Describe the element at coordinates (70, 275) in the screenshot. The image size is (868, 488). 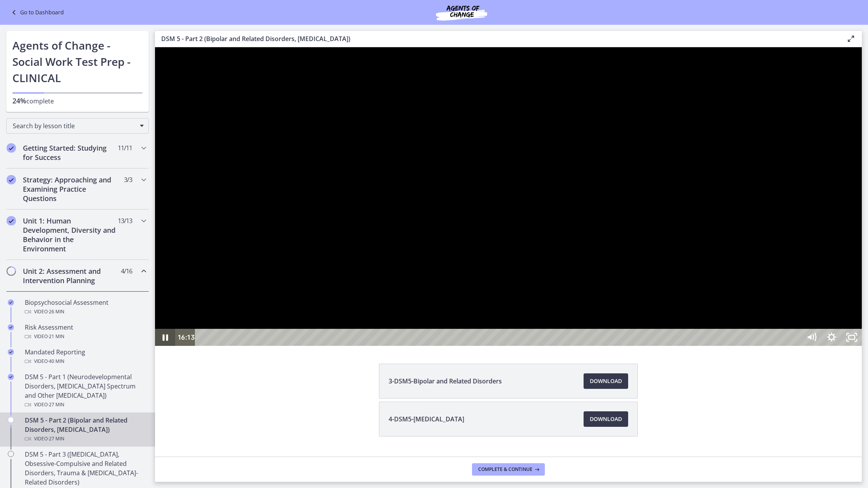
I see `h2: Unit 2: Assessment and Intervention Planning` at that location.